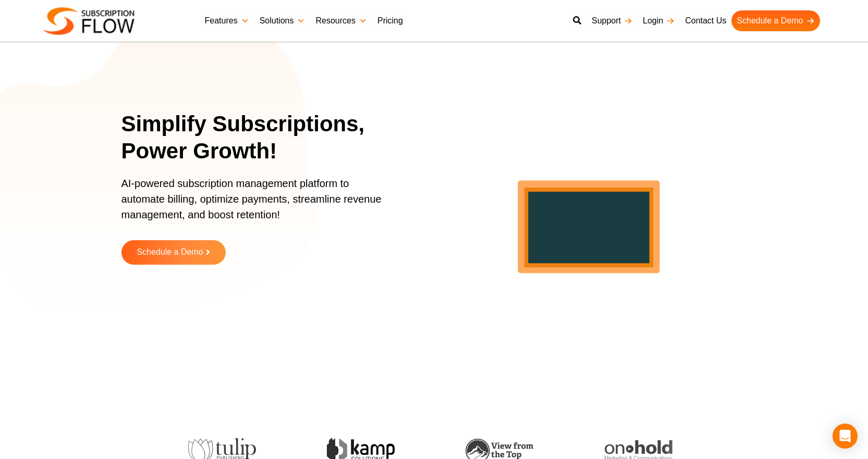 The height and width of the screenshot is (459, 868). Describe the element at coordinates (705, 21) in the screenshot. I see `a: Contact Us` at that location.